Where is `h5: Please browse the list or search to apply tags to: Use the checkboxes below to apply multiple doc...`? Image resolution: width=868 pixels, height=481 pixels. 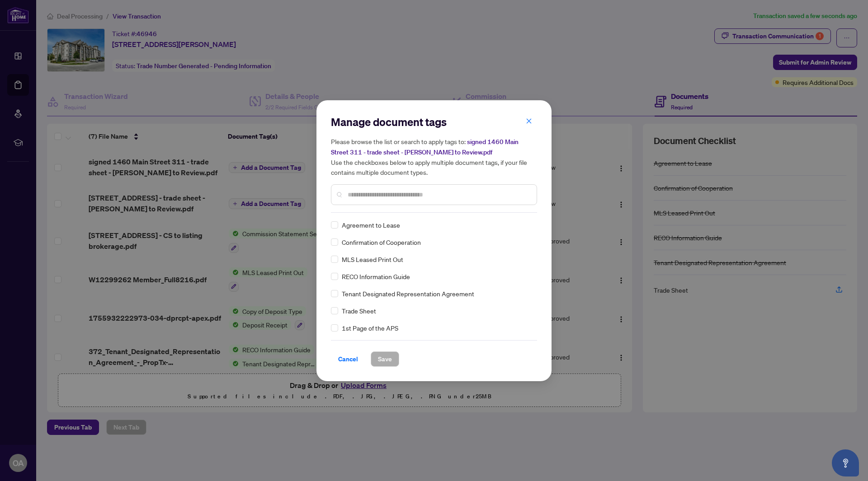 h5: Please browse the list or search to apply tags to: Use the checkboxes below to apply multiple doc... is located at coordinates (434, 157).